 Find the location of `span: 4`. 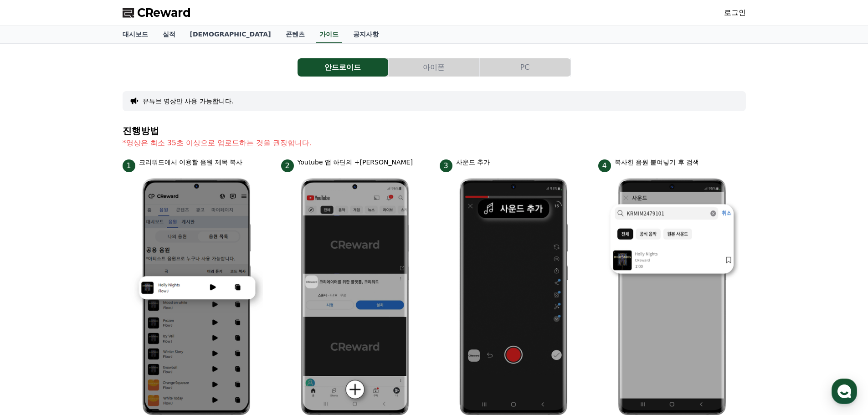

span: 4 is located at coordinates (605, 166).